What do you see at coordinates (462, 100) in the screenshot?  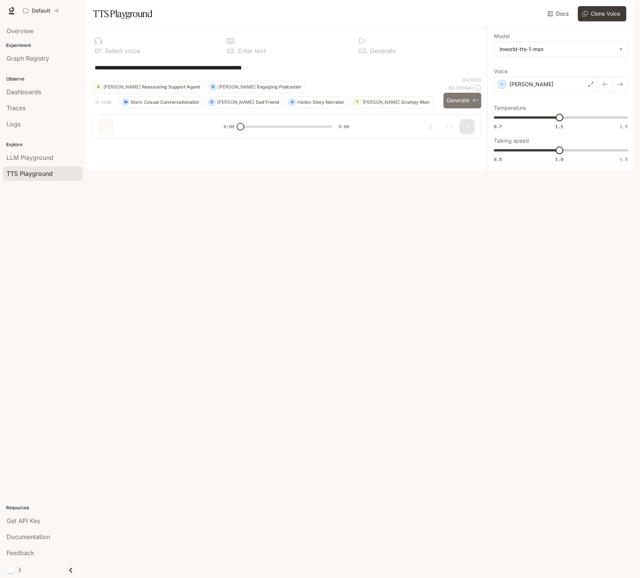 I see `button: Generate⌘⏎` at bounding box center [462, 100].